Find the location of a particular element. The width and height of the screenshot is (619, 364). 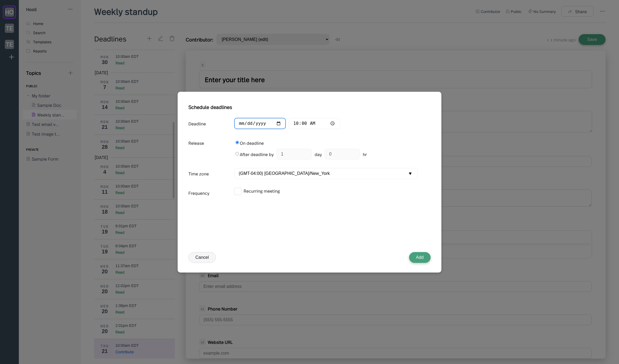

label: Recurring meeting is located at coordinates (257, 190).